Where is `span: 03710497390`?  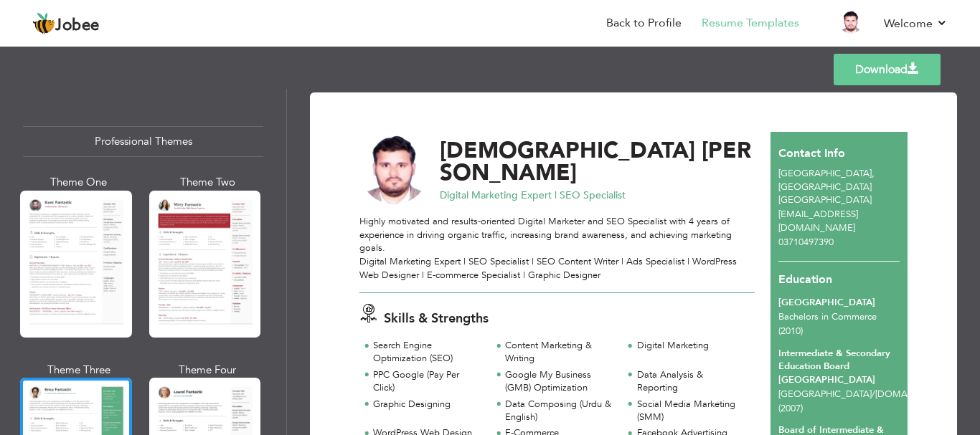
span: 03710497390 is located at coordinates (806, 242).